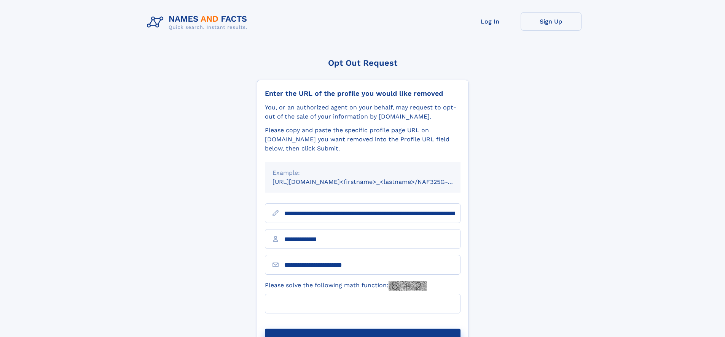 The height and width of the screenshot is (337, 725). Describe the element at coordinates (363, 94) in the screenshot. I see `div: Enter the URL of the profile you would like removed` at that location.